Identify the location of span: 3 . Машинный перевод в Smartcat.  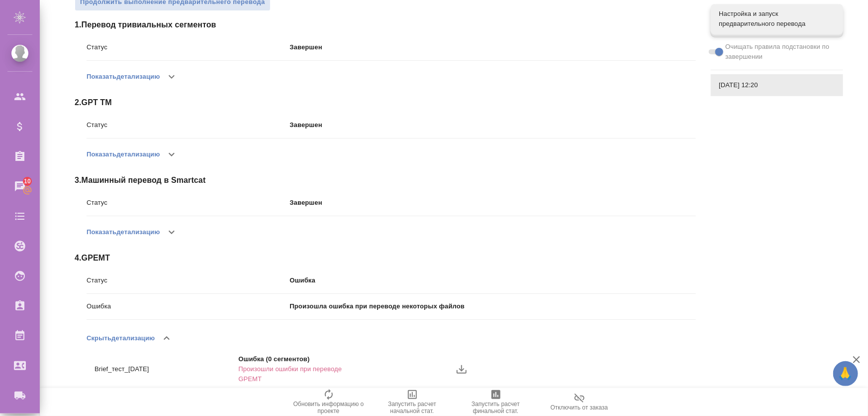
(385, 180).